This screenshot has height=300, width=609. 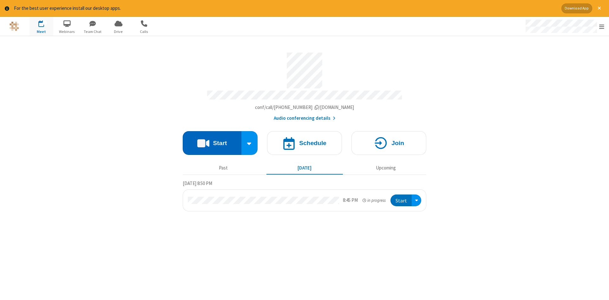 What do you see at coordinates (305, 143) in the screenshot?
I see `button: Schedule` at bounding box center [305, 143].